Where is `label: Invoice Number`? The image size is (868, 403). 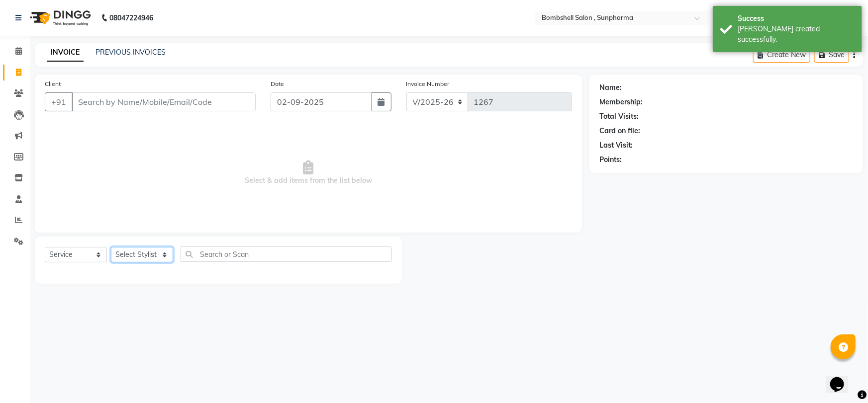 label: Invoice Number is located at coordinates (428, 84).